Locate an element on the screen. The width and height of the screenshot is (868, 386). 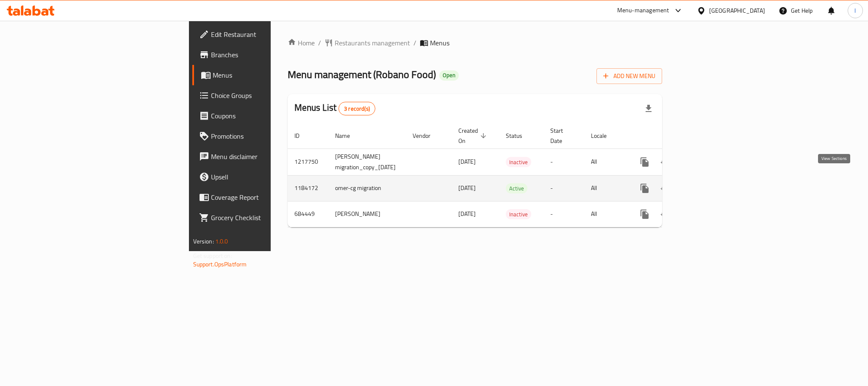
span: Created On is located at coordinates (474, 136).